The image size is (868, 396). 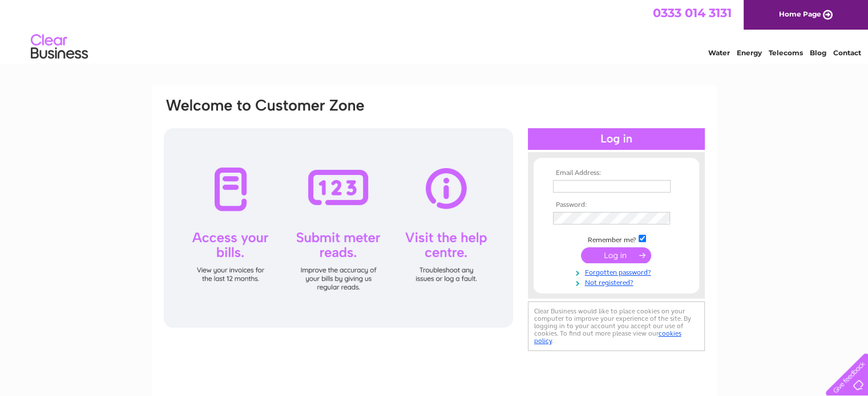 What do you see at coordinates (607, 337) in the screenshot?
I see `a: cookies policy` at bounding box center [607, 337].